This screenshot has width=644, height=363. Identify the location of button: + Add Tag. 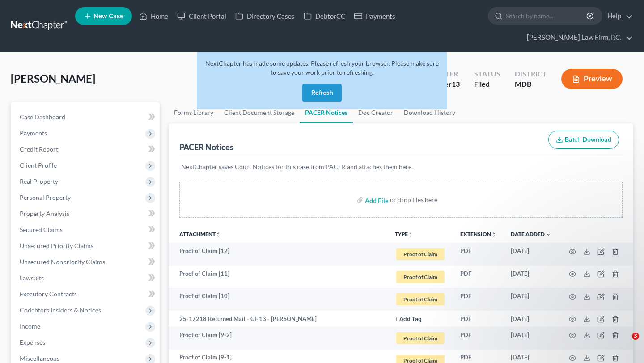
(408, 320).